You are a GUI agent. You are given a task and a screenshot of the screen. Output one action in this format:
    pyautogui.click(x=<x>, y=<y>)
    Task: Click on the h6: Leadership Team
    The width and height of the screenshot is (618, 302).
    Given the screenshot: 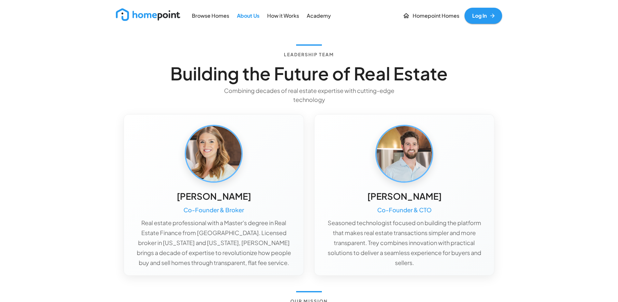 What is the action you would take?
    pyautogui.click(x=309, y=54)
    